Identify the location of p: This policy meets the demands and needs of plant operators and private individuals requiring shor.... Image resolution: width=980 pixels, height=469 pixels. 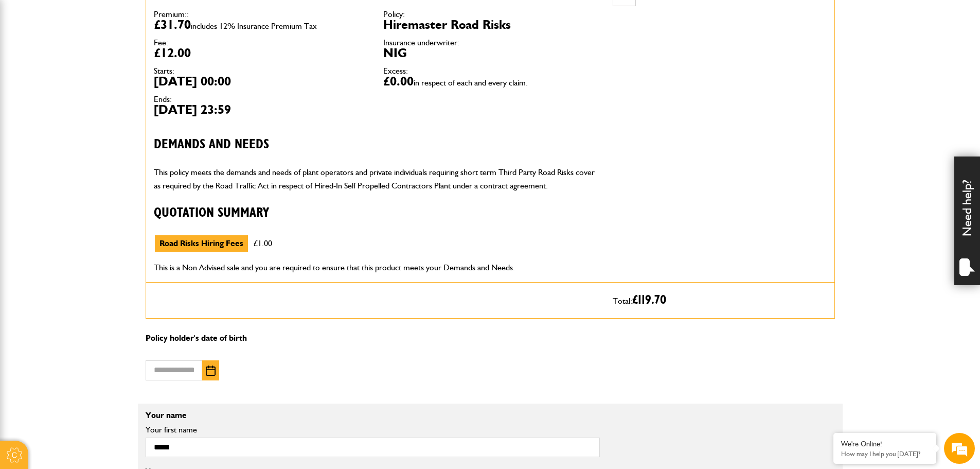
(375, 178).